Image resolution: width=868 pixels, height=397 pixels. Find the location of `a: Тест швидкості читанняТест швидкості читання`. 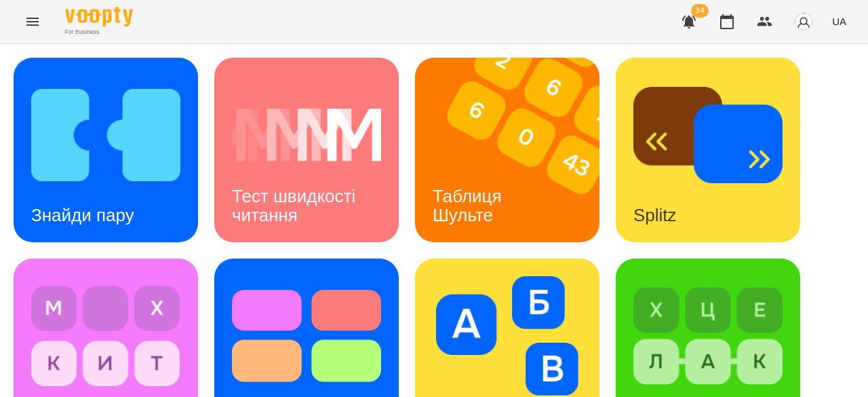

a: Тест швидкості читанняТест швидкості читання is located at coordinates (307, 150).